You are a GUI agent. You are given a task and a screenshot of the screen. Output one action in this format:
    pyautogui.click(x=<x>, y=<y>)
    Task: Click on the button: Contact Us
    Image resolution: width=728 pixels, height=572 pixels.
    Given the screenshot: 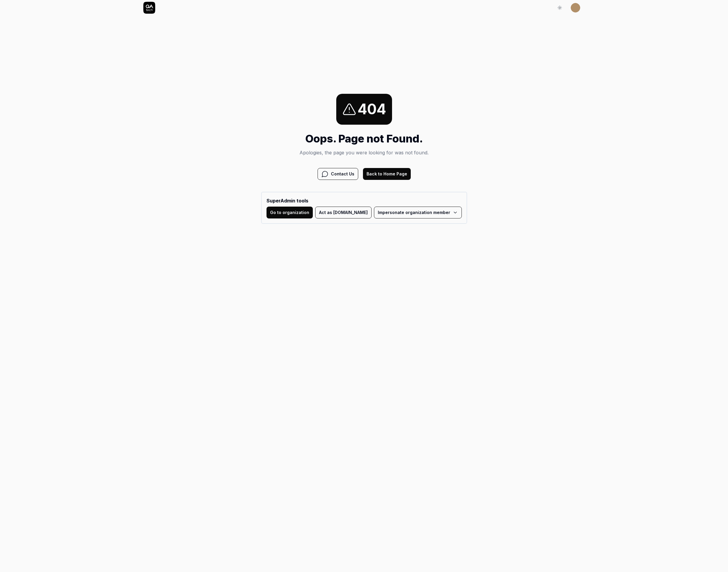 What is the action you would take?
    pyautogui.click(x=338, y=174)
    